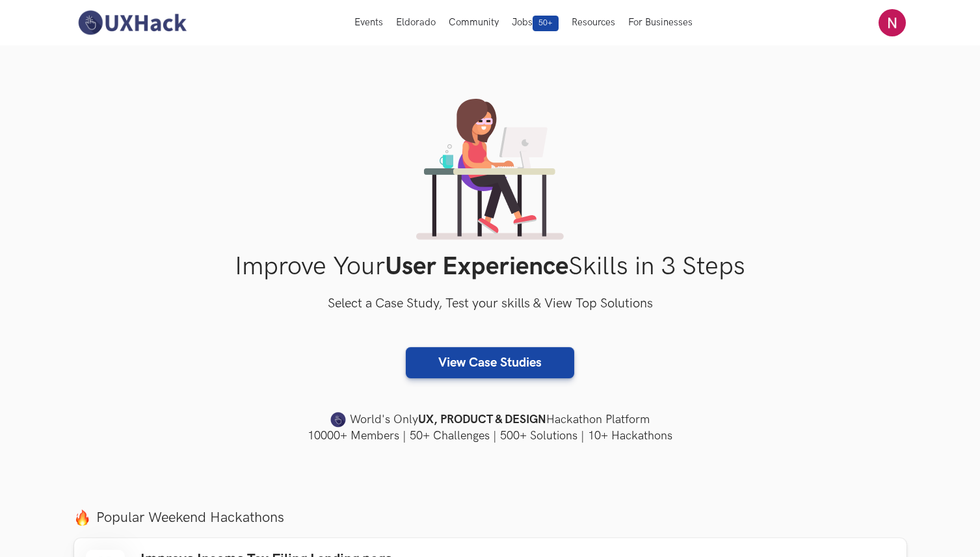 The width and height of the screenshot is (980, 557). I want to click on h3: Select a Case Study, Test your skills & View Top Solutions, so click(490, 304).